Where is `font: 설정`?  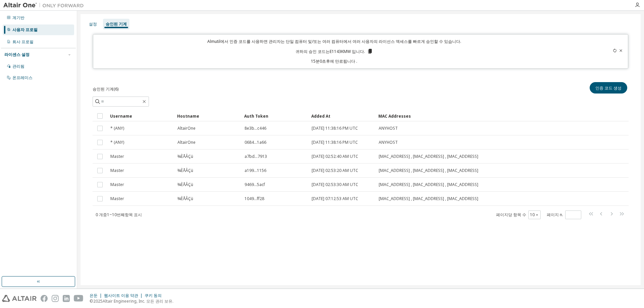
font: 설정 is located at coordinates (93, 24).